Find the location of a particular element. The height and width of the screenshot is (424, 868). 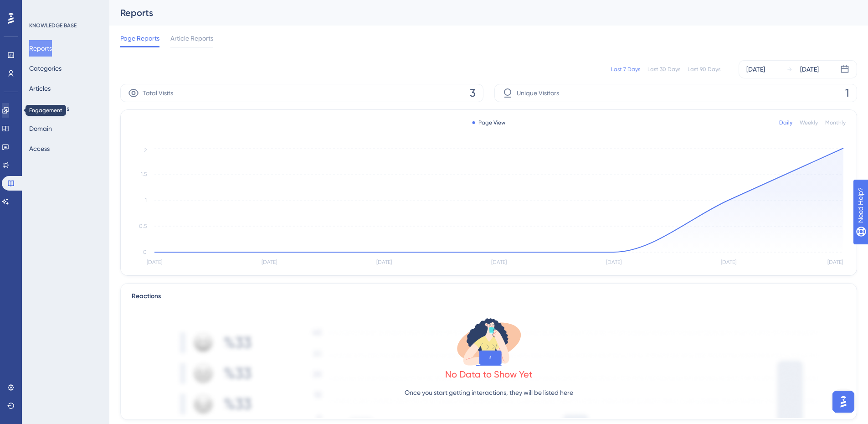

tspan: 1.5 is located at coordinates (144, 174).